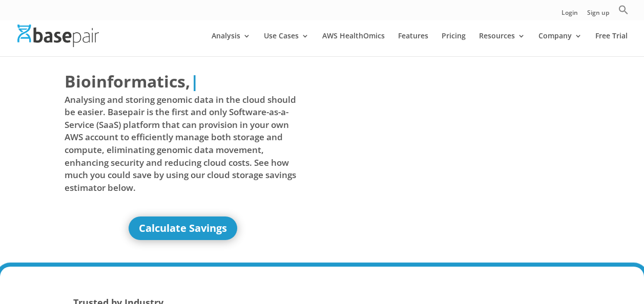  What do you see at coordinates (231, 44) in the screenshot?
I see `a: Analysis` at bounding box center [231, 44].